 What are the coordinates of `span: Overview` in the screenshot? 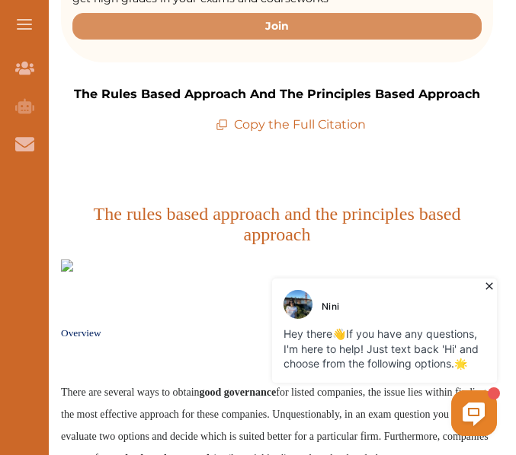 It's located at (81, 333).